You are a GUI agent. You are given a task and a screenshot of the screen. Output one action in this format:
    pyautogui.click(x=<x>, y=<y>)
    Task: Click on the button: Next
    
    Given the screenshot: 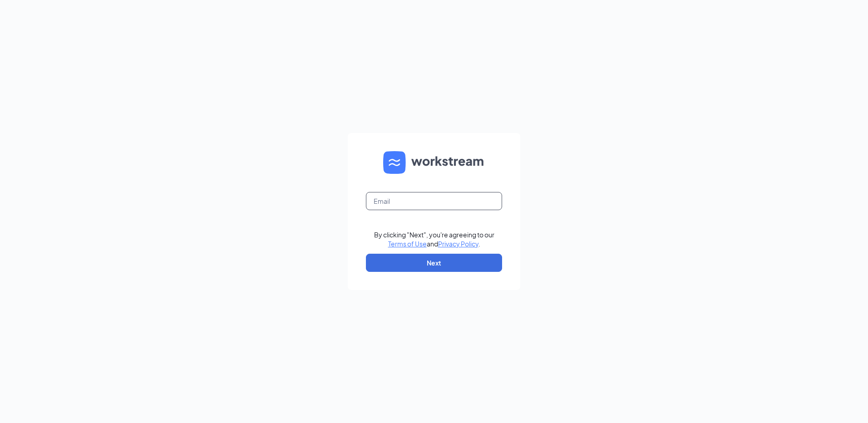 What is the action you would take?
    pyautogui.click(x=434, y=262)
    